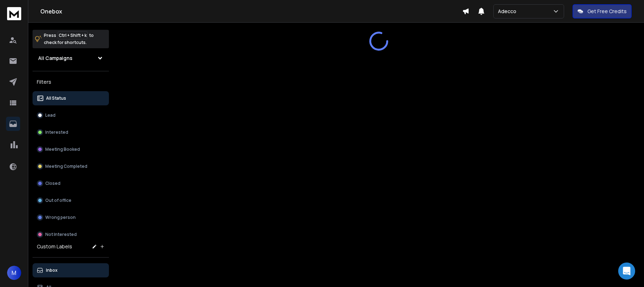 Image resolution: width=644 pixels, height=287 pixels. Describe the element at coordinates (71, 58) in the screenshot. I see `button: All Campaigns` at that location.